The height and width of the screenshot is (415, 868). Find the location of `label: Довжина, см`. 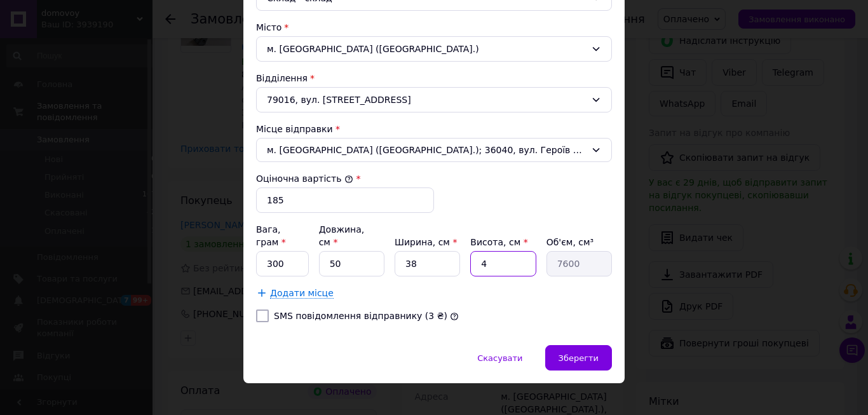

label: Довжина, см is located at coordinates (341, 236).